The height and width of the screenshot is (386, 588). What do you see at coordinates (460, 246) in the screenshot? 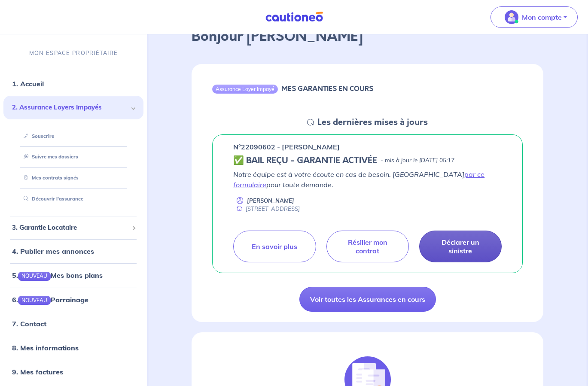
I see `p: Déclarer un sinistre` at bounding box center [460, 246].